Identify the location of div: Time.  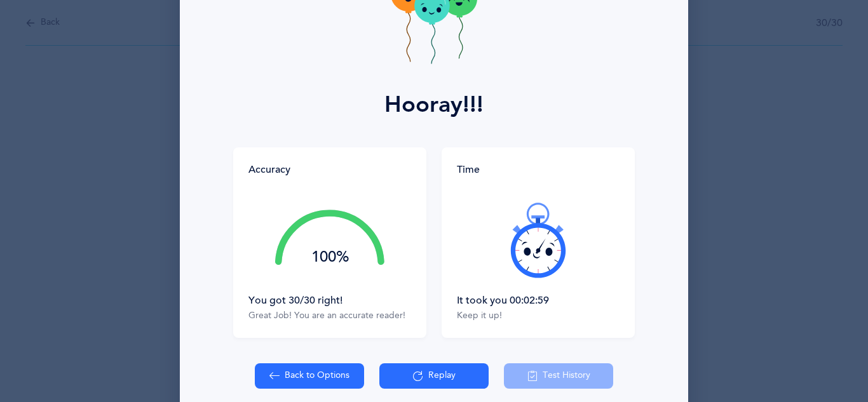
(538, 170).